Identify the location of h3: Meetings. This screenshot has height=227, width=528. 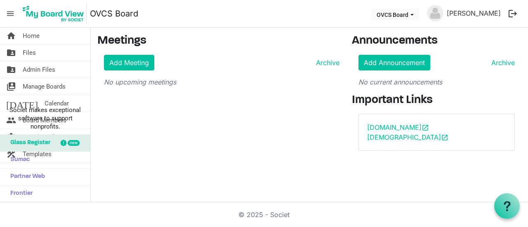
(218, 41).